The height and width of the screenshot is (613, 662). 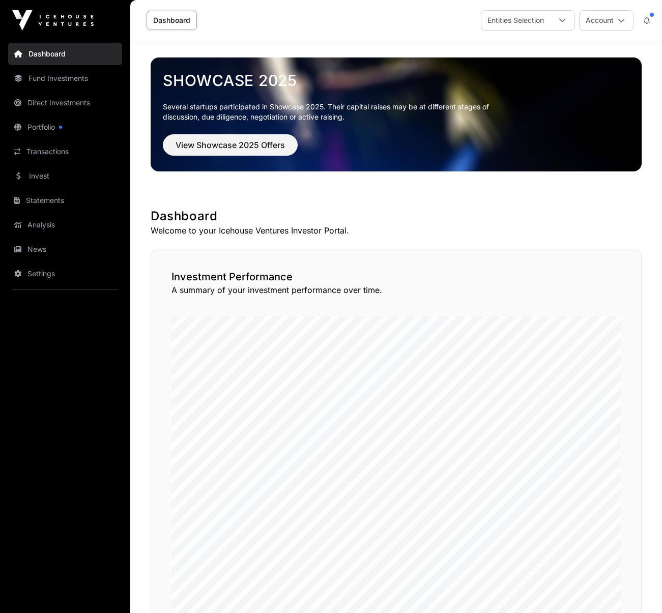 What do you see at coordinates (230, 150) in the screenshot?
I see `a: View Showcase 2025 Offers` at bounding box center [230, 150].